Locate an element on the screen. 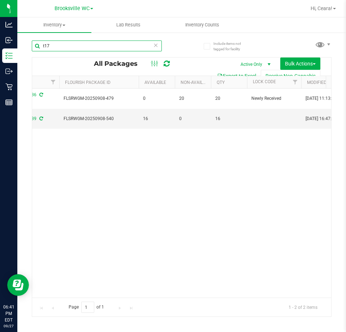 Image resolution: width=346 pixels, height=332 pixels. inline-svg: Retail is located at coordinates (9, 87).